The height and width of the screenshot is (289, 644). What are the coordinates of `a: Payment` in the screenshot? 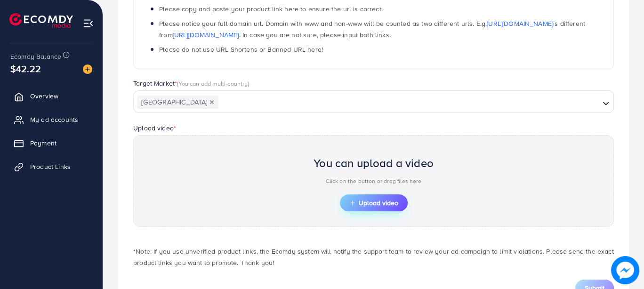 It's located at (51, 143).